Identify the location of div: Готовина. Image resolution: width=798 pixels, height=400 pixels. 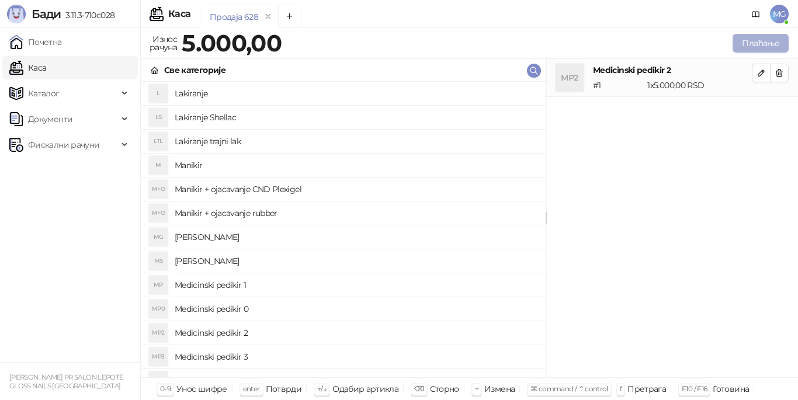
(731, 389).